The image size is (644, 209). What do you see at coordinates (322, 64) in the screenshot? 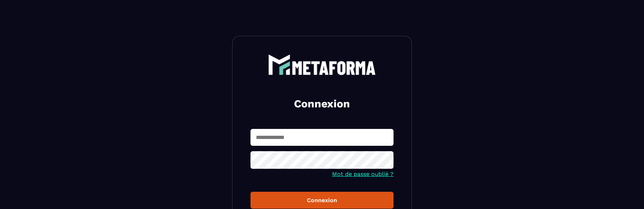
I see `a: logo` at bounding box center [322, 64].